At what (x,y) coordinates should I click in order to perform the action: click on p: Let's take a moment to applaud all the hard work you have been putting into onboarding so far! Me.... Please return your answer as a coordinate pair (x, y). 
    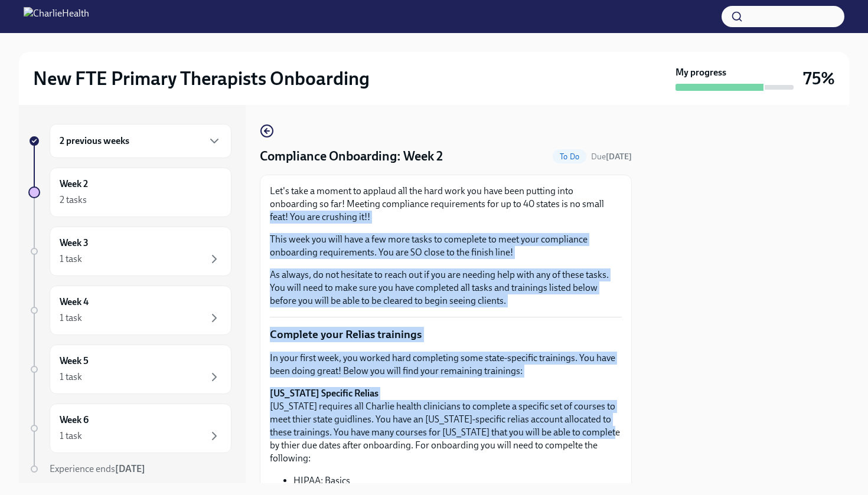
    Looking at the image, I should click on (446, 204).